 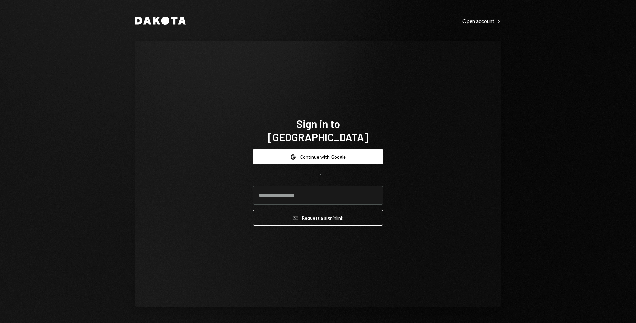 I want to click on div: OR, so click(x=318, y=175).